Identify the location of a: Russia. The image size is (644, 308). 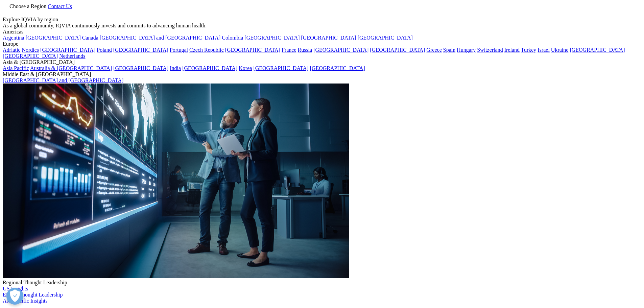
(305, 50).